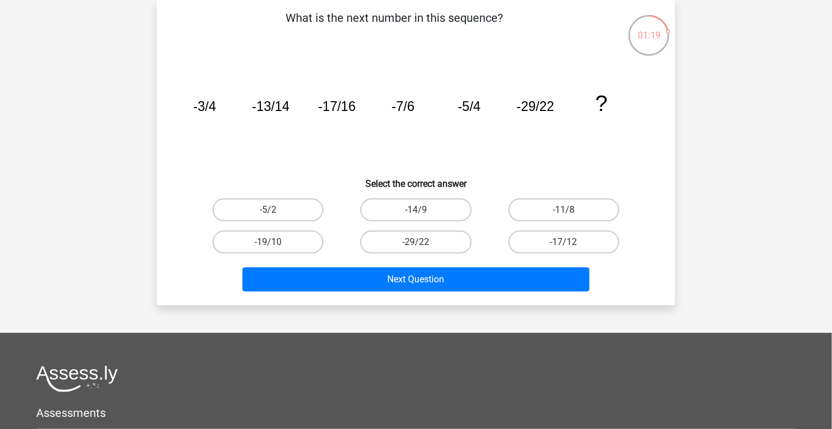 The height and width of the screenshot is (429, 832). Describe the element at coordinates (205, 106) in the screenshot. I see `tspan: -3/4` at that location.